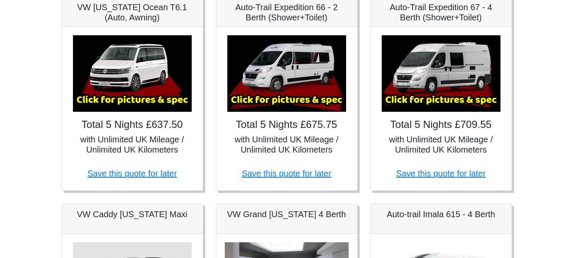 This screenshot has width=573, height=258. I want to click on h5: Auto-Trail Expedition 67 - 4 Berth (Shower+Toilet), so click(441, 12).